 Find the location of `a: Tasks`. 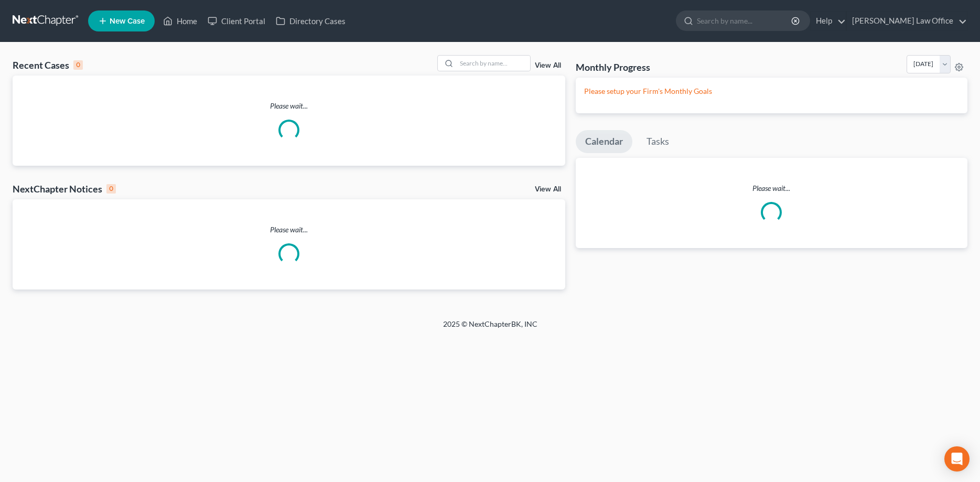

a: Tasks is located at coordinates (658, 142).